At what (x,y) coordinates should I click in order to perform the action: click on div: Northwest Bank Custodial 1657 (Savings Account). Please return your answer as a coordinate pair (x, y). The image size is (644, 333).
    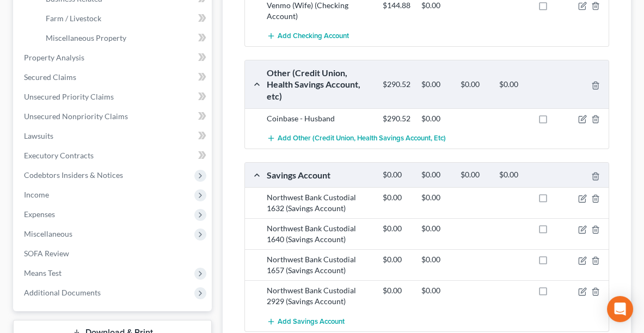
    Looking at the image, I should click on (319, 265).